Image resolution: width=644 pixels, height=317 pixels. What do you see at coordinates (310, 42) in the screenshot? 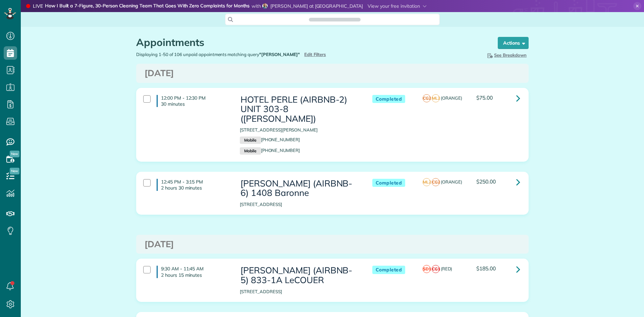
I see `h1: Appointments` at bounding box center [310, 42].